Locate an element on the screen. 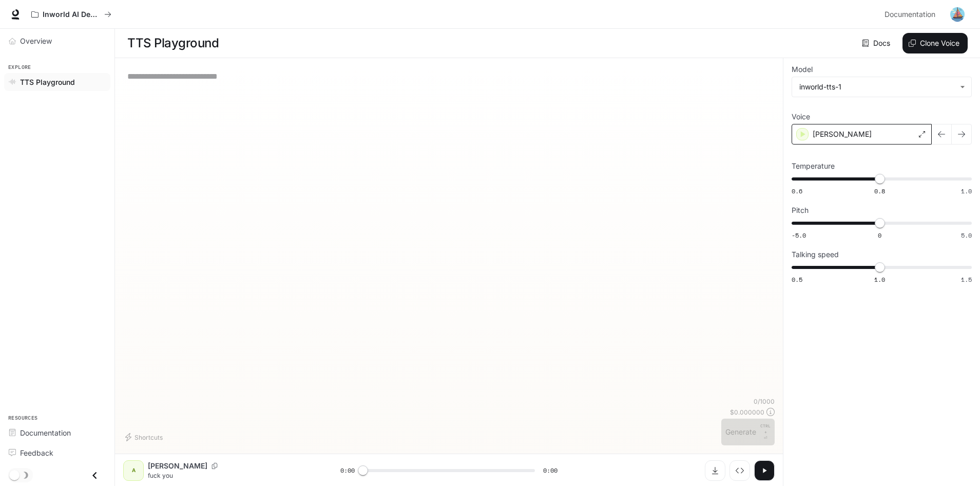 This screenshot has width=980, height=486. button: User avatar is located at coordinates (958, 15).